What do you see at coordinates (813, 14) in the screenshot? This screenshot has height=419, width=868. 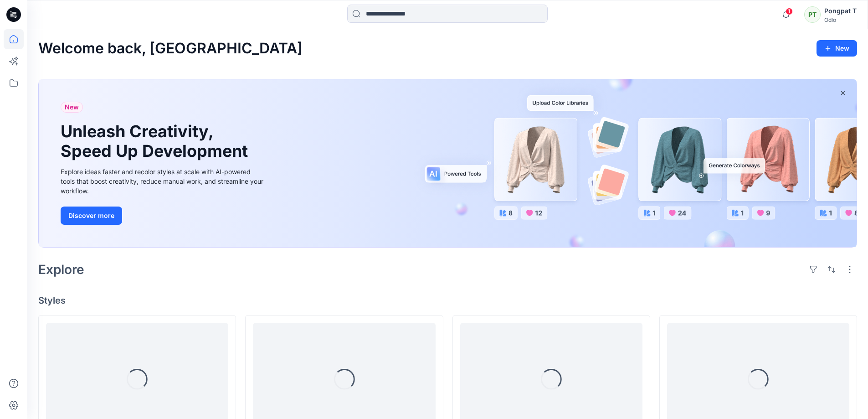 I see `div: PT` at bounding box center [813, 14].